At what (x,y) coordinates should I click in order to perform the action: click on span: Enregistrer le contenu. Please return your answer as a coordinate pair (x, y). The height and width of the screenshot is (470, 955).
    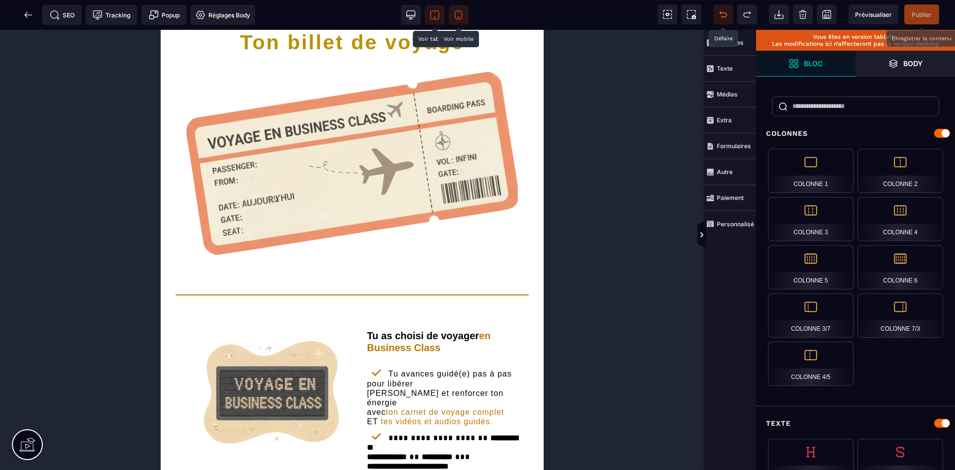
    Looking at the image, I should click on (921, 14).